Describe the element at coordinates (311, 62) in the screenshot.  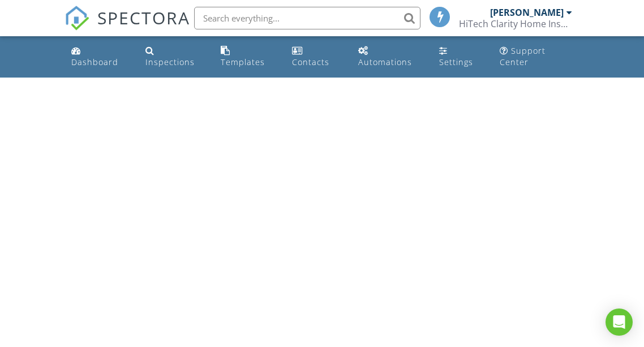
I see `div: Contacts` at that location.